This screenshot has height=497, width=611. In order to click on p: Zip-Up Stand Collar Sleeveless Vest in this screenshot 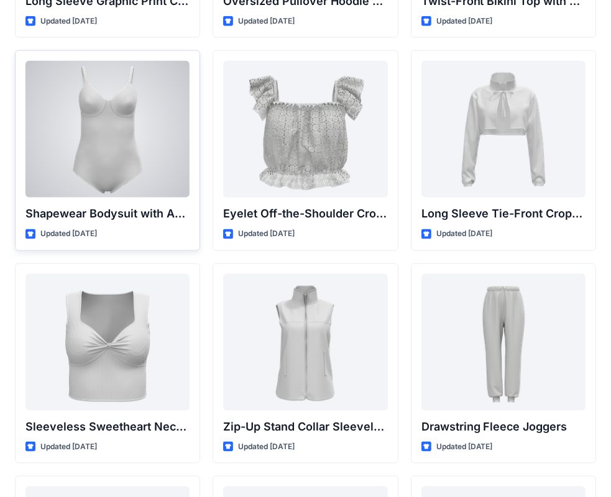, I will do `click(305, 427)`.